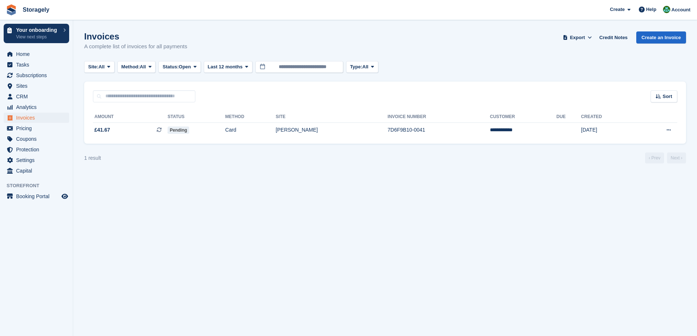 The width and height of the screenshot is (697, 336). Describe the element at coordinates (676, 158) in the screenshot. I see `a: Next` at that location.